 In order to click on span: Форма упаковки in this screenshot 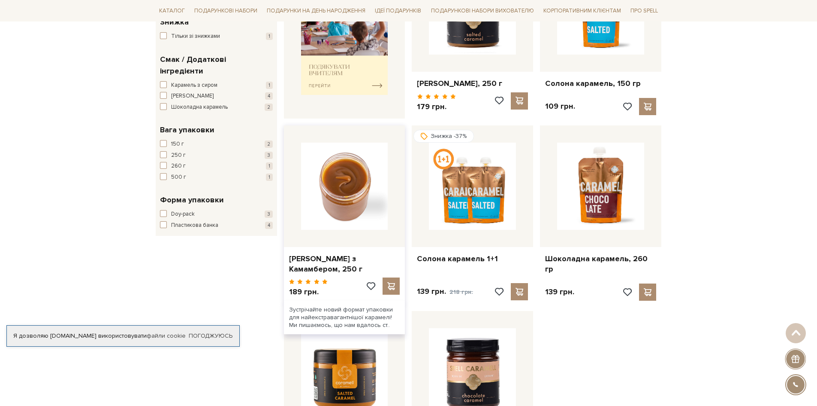, I will do `click(192, 200)`.